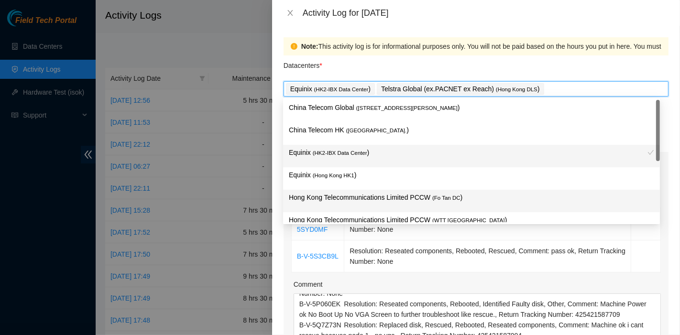  What do you see at coordinates (294, 46) in the screenshot?
I see `span: exclamation-circle` at bounding box center [294, 46].